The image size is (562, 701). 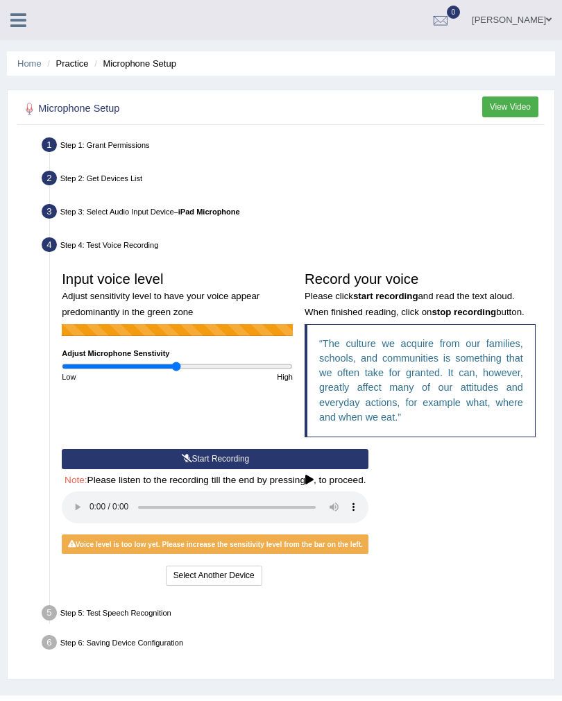 What do you see at coordinates (420, 294) in the screenshot?
I see `h3: Record your voice` at bounding box center [420, 294].